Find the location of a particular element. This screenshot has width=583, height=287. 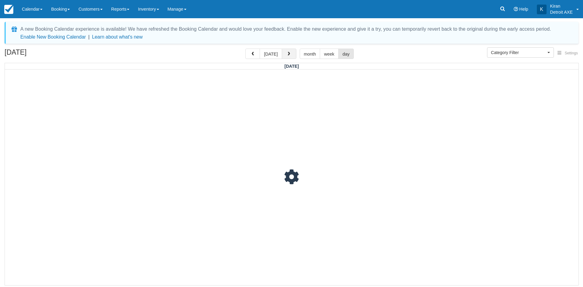

p: Kiran is located at coordinates (561, 6).